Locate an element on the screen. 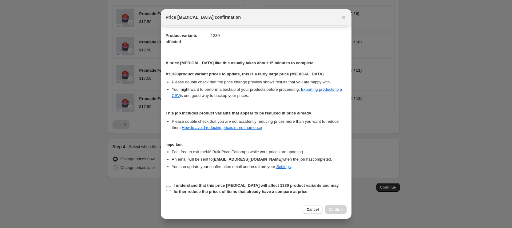 Image resolution: width=512 pixels, height=228 pixels. li: Please double check that the price change preview shows results that you are happy with. is located at coordinates (259, 82).